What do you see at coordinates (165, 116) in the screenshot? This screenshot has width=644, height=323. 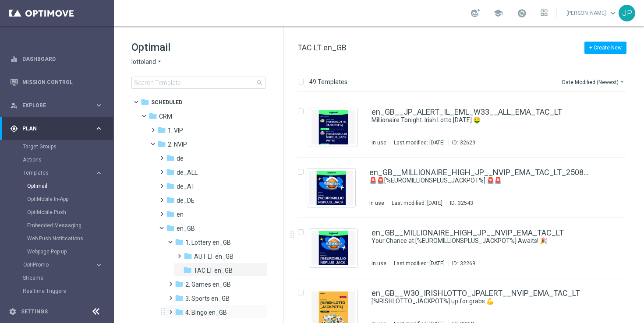 I see `span: CRM` at bounding box center [165, 116].